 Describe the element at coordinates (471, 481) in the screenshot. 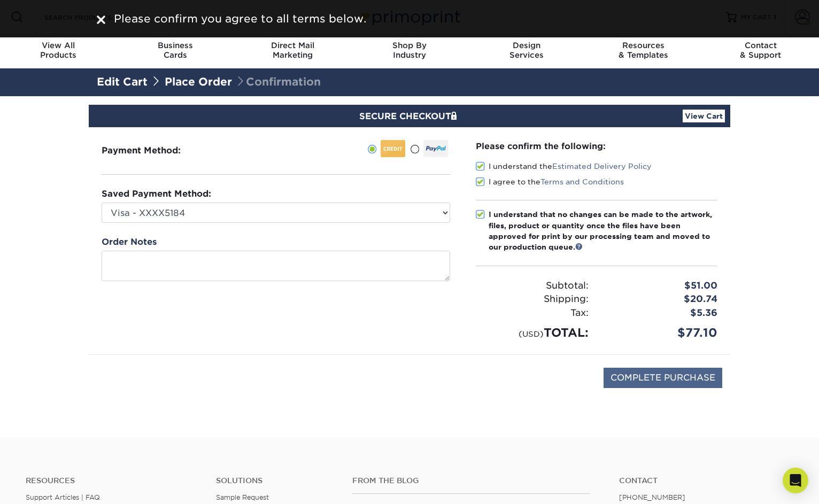

I see `h4: From the Blog` at that location.